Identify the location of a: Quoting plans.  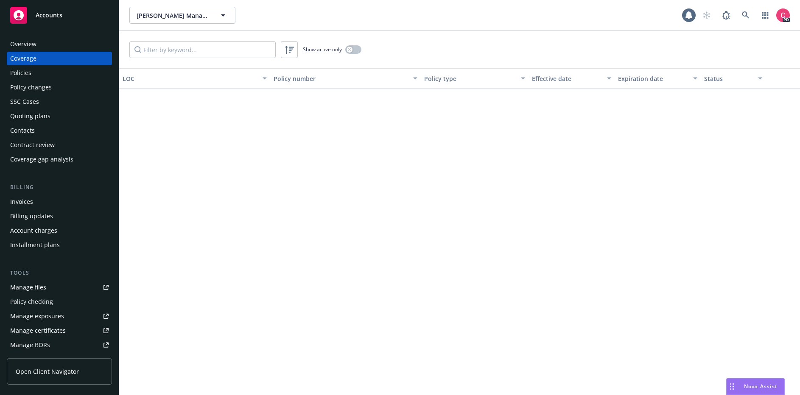
(59, 116).